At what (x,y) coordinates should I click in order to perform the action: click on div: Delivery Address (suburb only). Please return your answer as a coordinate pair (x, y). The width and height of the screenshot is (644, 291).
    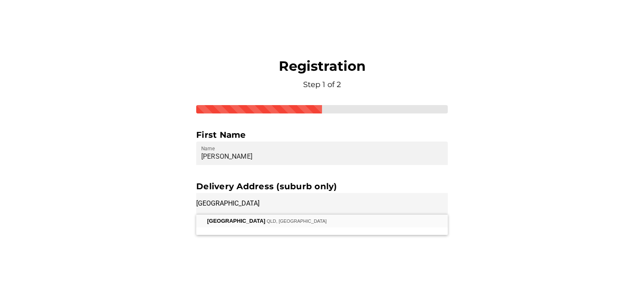
    Looking at the image, I should click on (322, 186).